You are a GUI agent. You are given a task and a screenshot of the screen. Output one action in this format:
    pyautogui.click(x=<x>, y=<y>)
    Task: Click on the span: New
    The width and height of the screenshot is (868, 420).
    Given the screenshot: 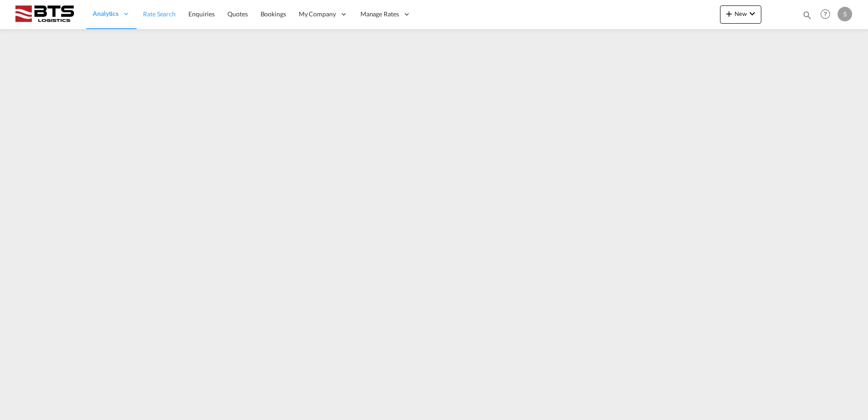 What is the action you would take?
    pyautogui.click(x=741, y=14)
    